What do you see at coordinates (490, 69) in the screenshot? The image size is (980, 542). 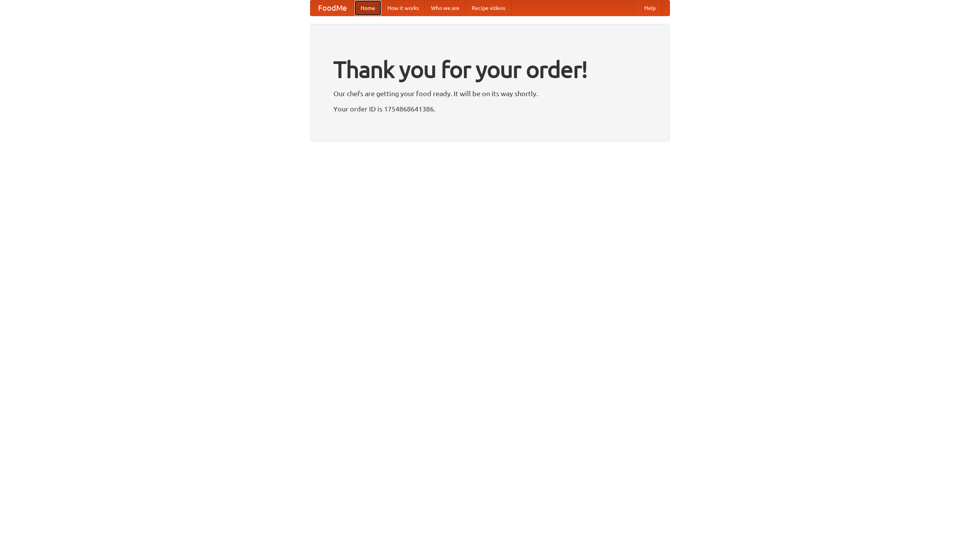 I see `h1: Thank you for your order!` at bounding box center [490, 69].